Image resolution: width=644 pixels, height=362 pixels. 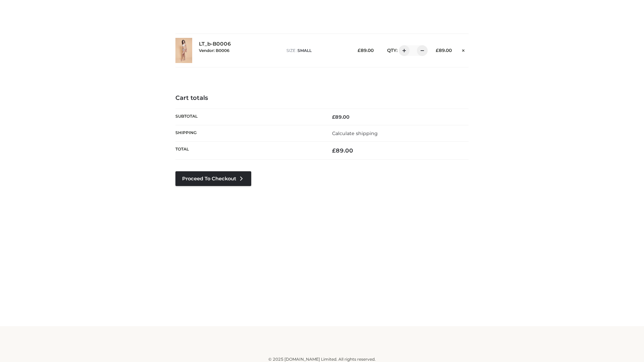 What do you see at coordinates (317, 51) in the screenshot?
I see `p: size :` at bounding box center [317, 51].